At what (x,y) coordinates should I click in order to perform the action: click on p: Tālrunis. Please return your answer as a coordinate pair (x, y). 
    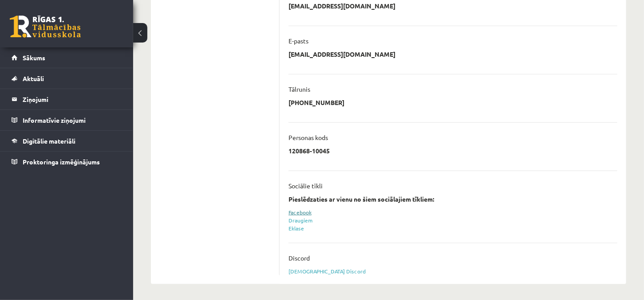
    Looking at the image, I should click on (299, 89).